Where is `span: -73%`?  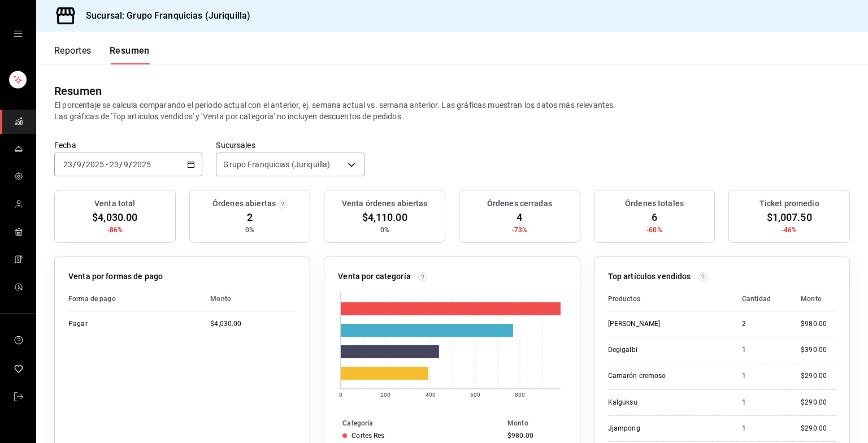
span: -73% is located at coordinates (519, 230).